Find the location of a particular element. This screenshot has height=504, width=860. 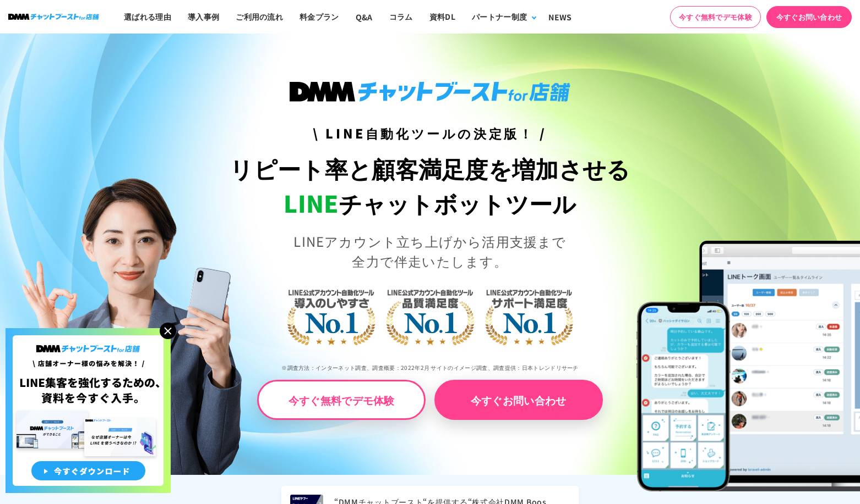

img: ロゴ is located at coordinates (53, 16).